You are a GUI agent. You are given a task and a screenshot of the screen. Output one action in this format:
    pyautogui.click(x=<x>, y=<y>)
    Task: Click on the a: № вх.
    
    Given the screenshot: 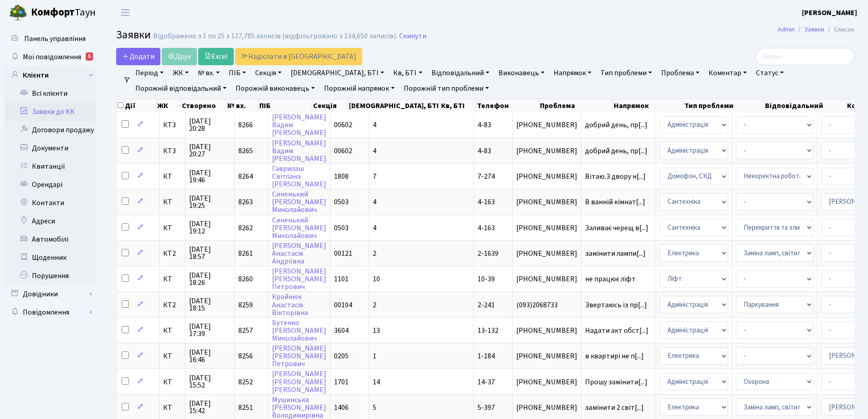 What is the action you would take?
    pyautogui.click(x=209, y=73)
    